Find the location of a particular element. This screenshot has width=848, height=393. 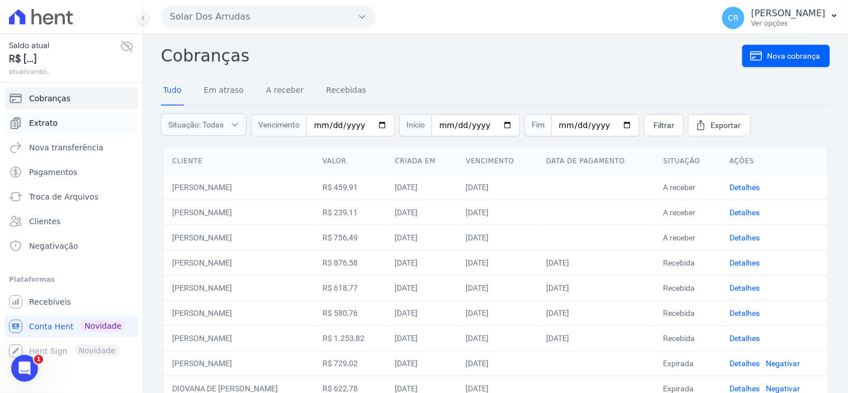

td: R$ 618,77 is located at coordinates (350, 287).